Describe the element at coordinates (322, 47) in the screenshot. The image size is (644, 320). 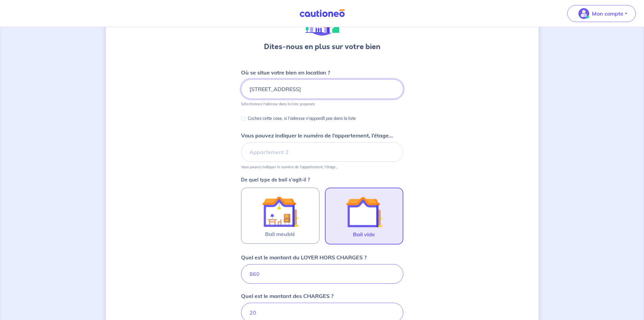
I see `h3: Dites-nous en plus sur votre bien` at that location.